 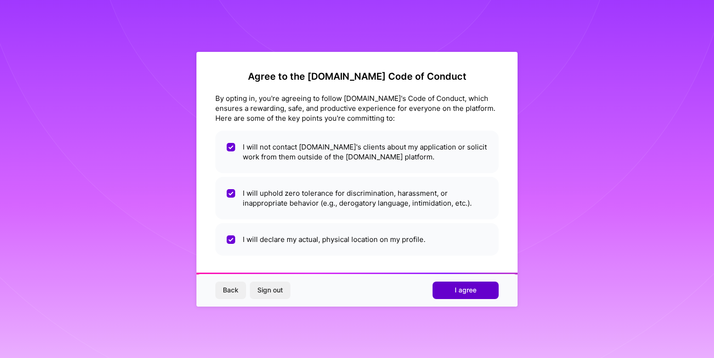 What do you see at coordinates (465, 290) in the screenshot?
I see `button: I agree` at bounding box center [465, 290].